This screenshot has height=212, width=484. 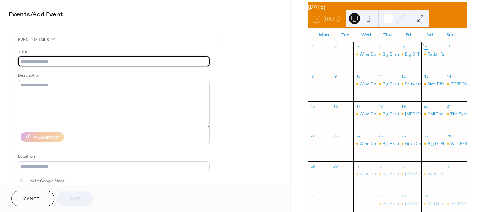 What do you see at coordinates (381, 106) in the screenshot?
I see `div: 18` at bounding box center [381, 106].